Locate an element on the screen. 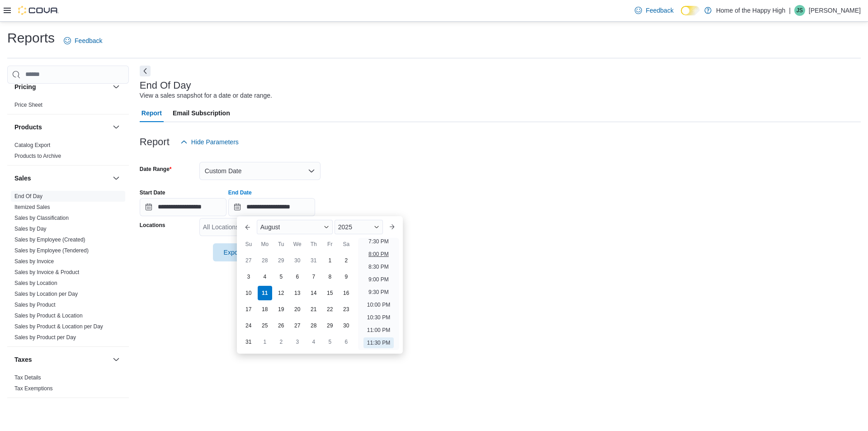  div: Taxes is located at coordinates (68, 384).